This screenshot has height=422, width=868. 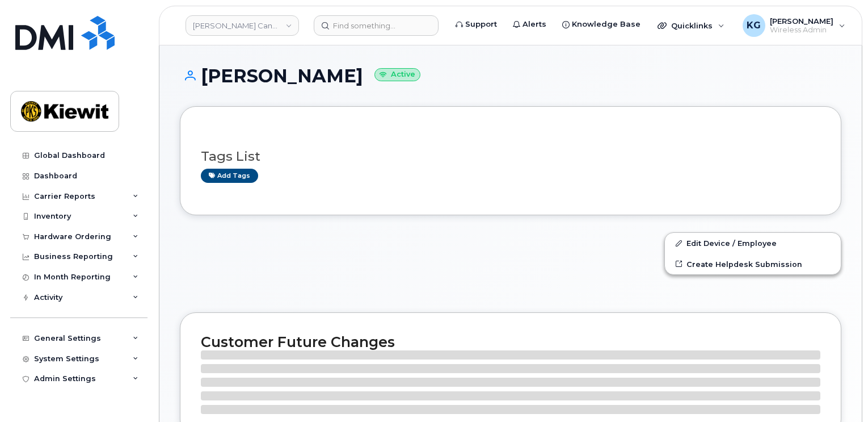 What do you see at coordinates (753, 264) in the screenshot?
I see `a: Create Helpdesk Submission` at bounding box center [753, 264].